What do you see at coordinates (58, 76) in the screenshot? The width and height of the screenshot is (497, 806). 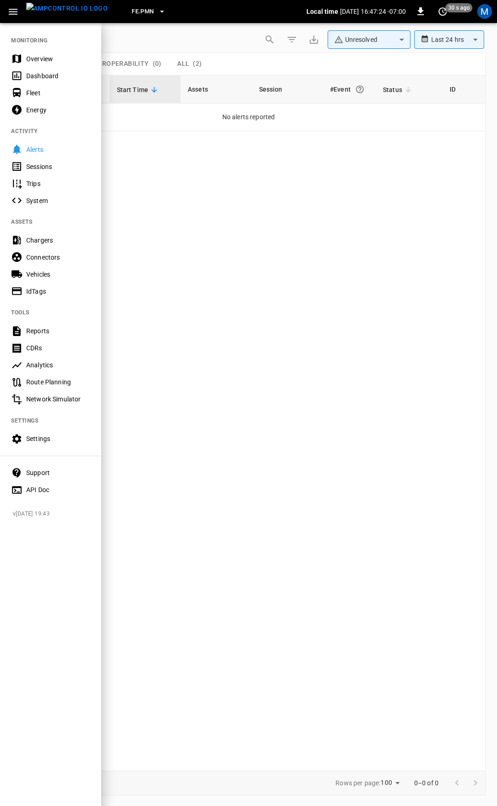 I see `div: Dashboard` at bounding box center [58, 76].